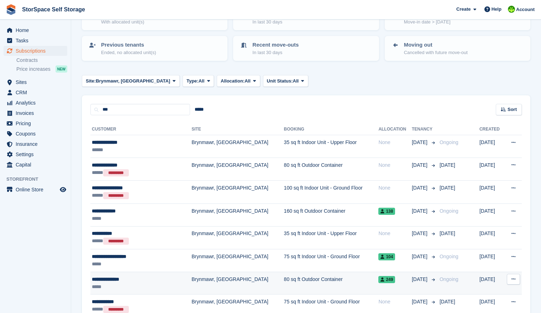  What do you see at coordinates (280, 81) in the screenshot?
I see `span: Unit Status:` at bounding box center [280, 81].